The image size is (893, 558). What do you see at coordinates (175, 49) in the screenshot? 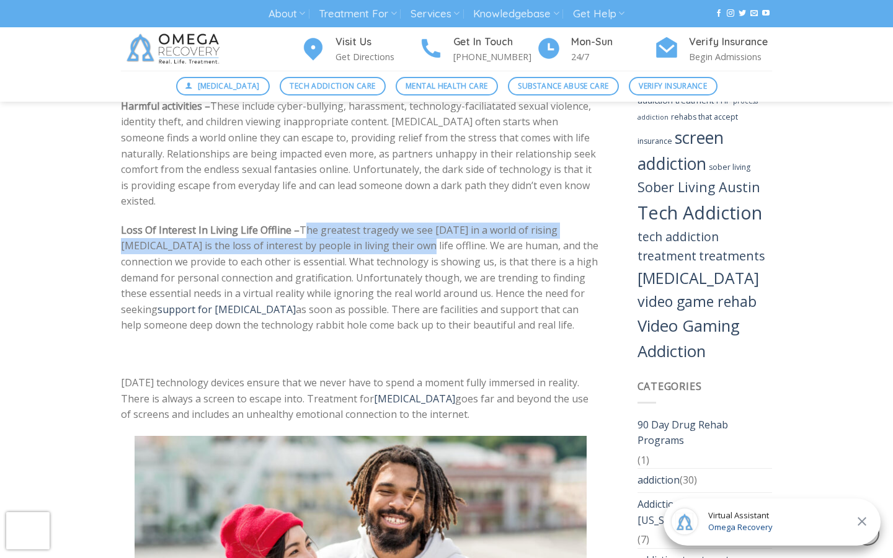
I see `img: Omega Recovery` at bounding box center [175, 49].